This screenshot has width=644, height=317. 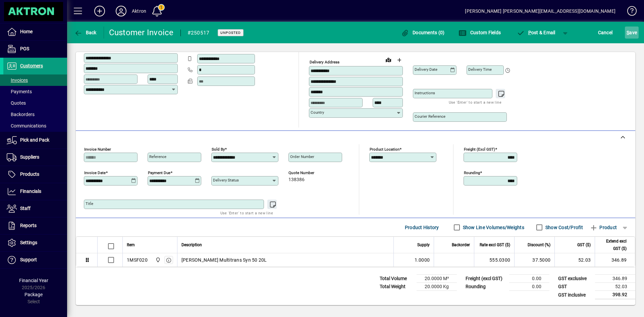 I want to click on button: Save, so click(x=632, y=33).